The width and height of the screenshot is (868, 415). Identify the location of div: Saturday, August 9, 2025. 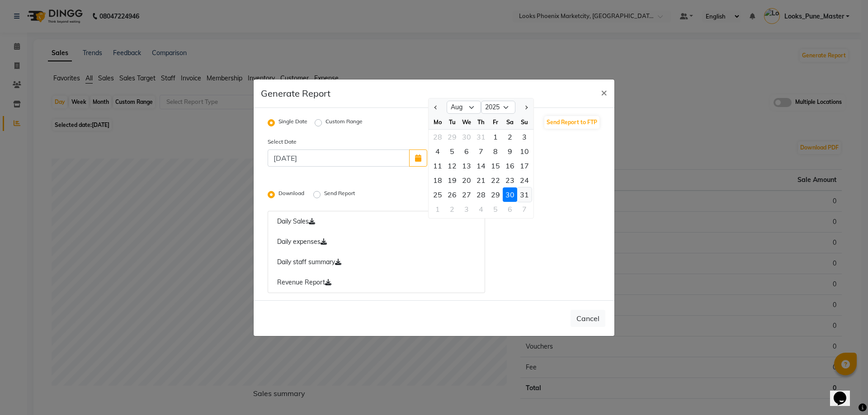
(510, 152).